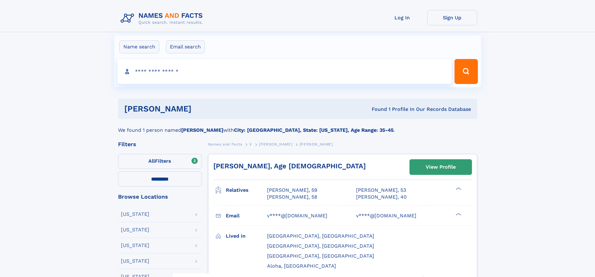 The width and height of the screenshot is (595, 277). Describe the element at coordinates (163, 18) in the screenshot. I see `img: Logo Names and Facts` at that location.